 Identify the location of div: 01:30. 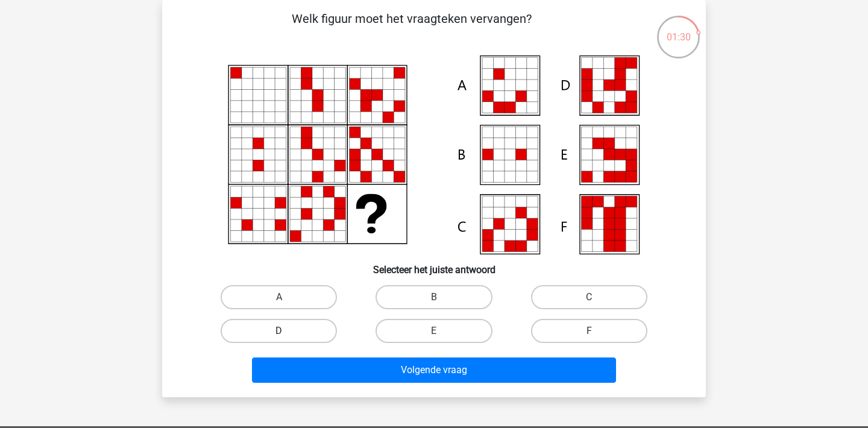
(679, 30).